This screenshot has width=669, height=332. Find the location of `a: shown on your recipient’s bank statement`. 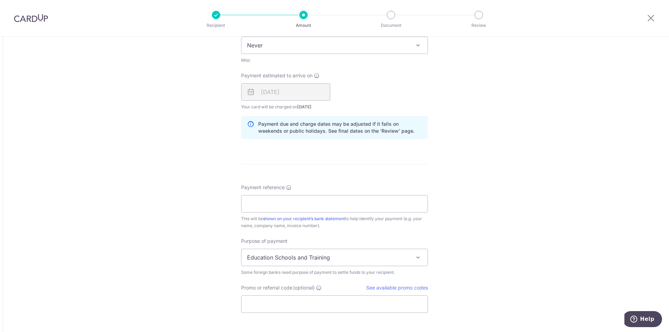

a: shown on your recipient’s bank statement is located at coordinates (304, 218).